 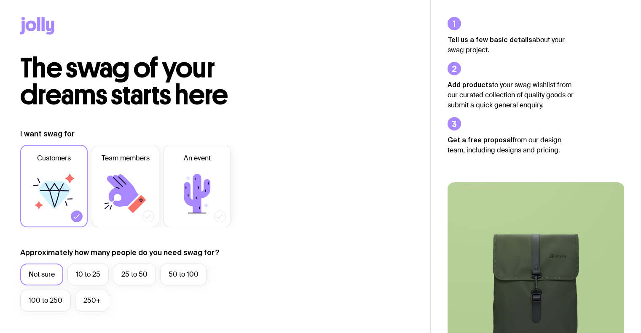 What do you see at coordinates (511, 45) in the screenshot?
I see `p: about your swag project.` at bounding box center [511, 45].